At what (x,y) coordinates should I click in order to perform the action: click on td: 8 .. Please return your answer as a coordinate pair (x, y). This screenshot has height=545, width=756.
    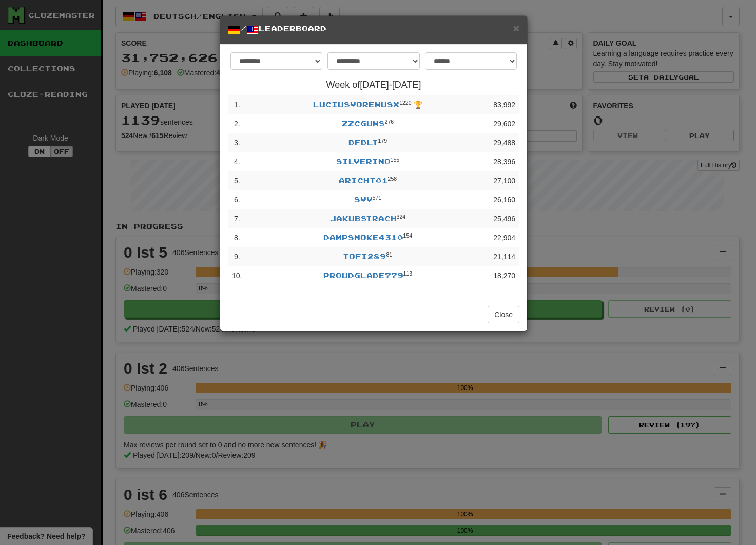
    Looking at the image, I should click on (236, 238).